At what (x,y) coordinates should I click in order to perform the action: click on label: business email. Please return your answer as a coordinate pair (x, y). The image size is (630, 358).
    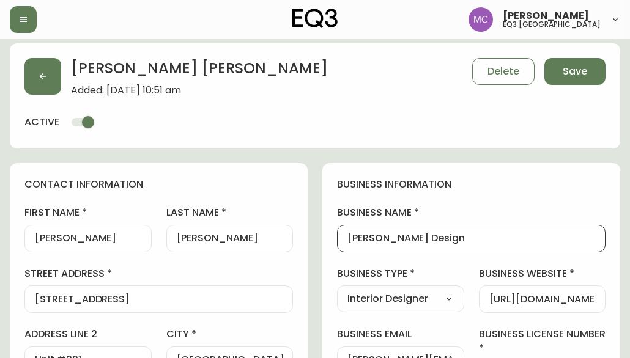
    Looking at the image, I should click on (400, 334).